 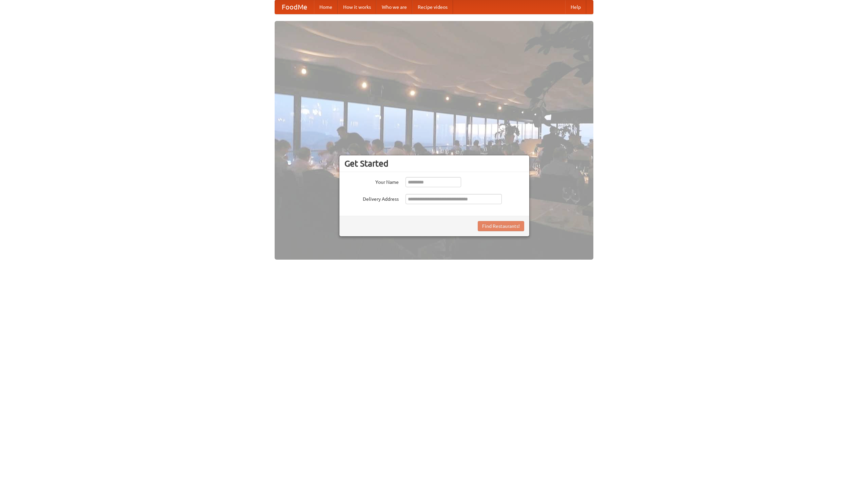 What do you see at coordinates (295, 7) in the screenshot?
I see `a: FoodMe` at bounding box center [295, 7].